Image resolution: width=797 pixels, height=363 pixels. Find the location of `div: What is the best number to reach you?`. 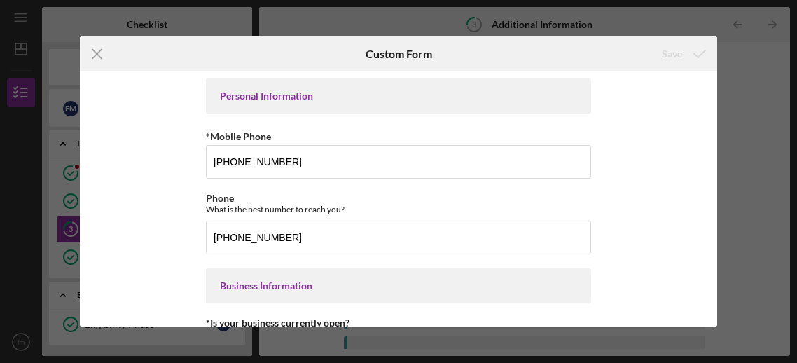

div: What is the best number to reach you? is located at coordinates (399, 209).